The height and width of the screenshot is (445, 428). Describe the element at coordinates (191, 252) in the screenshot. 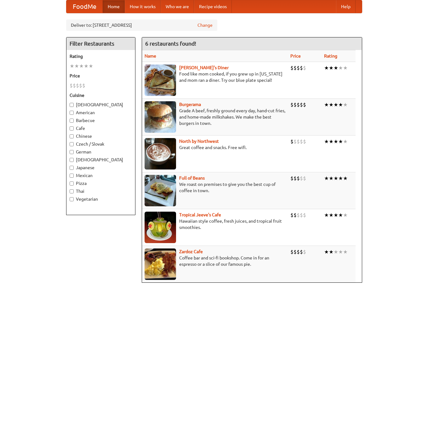

I see `b: Zardoz Cafe` at that location.